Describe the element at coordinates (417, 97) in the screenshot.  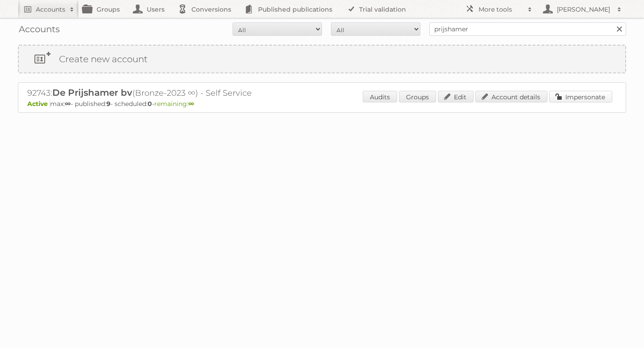
I see `a: Groups` at that location.